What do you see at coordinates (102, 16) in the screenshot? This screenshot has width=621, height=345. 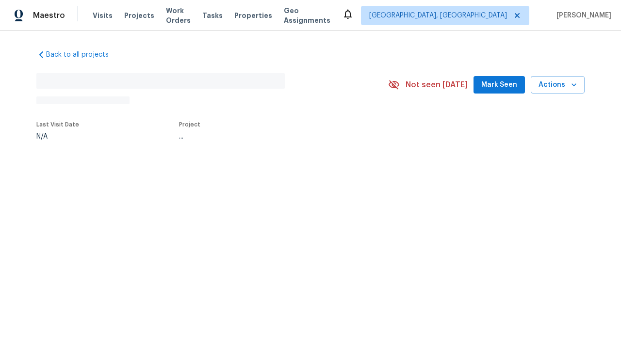 I see `span: Visits` at bounding box center [102, 16].